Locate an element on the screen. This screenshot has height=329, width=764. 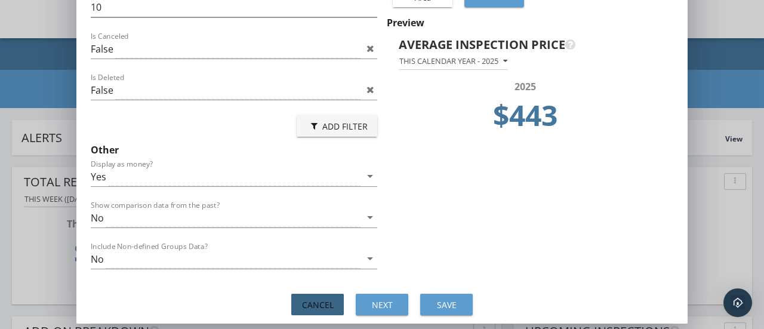
button: Next is located at coordinates (382, 304).